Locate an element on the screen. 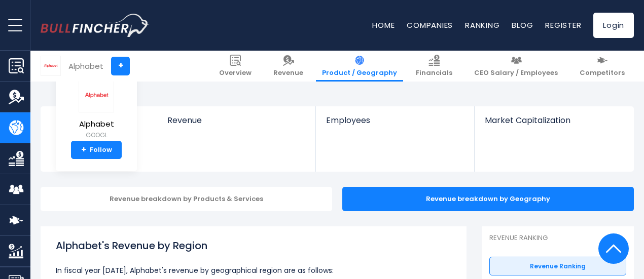 The width and height of the screenshot is (644, 279). a: Competitors is located at coordinates (602, 66).